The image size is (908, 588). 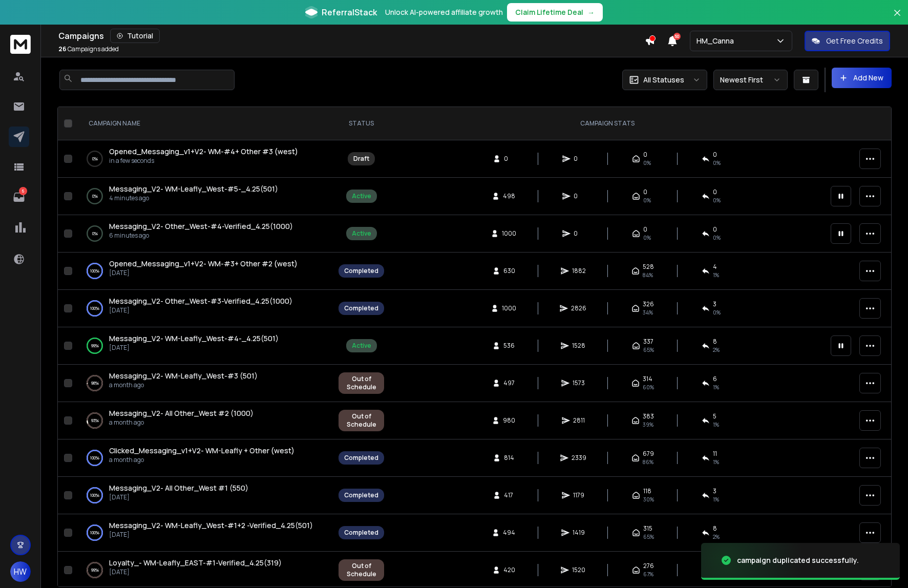 I want to click on span: 0 %, so click(x=717, y=313).